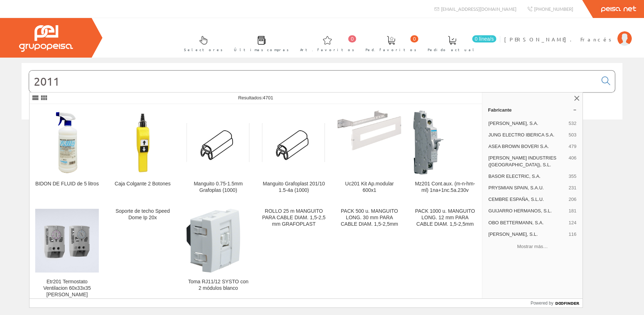 The image size is (644, 315). I want to click on span: OBO BETTERMANN, S.A., so click(527, 223).